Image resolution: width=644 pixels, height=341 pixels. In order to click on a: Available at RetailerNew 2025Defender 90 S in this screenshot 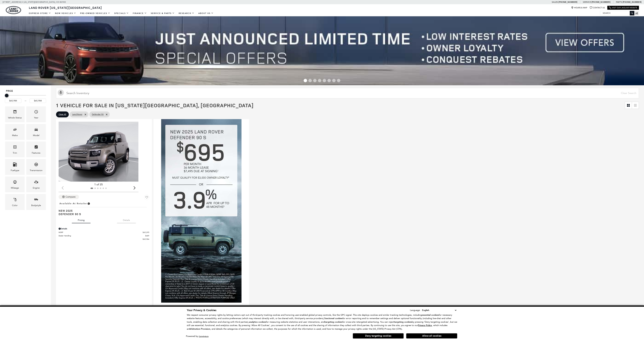, I will do `click(104, 208)`.